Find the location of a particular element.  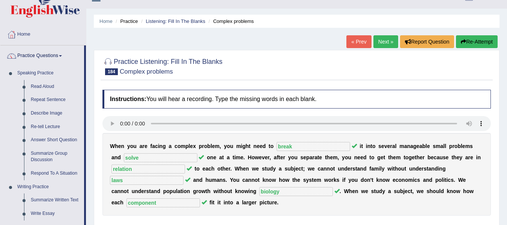

a: Writing Practice is located at coordinates (49, 187).